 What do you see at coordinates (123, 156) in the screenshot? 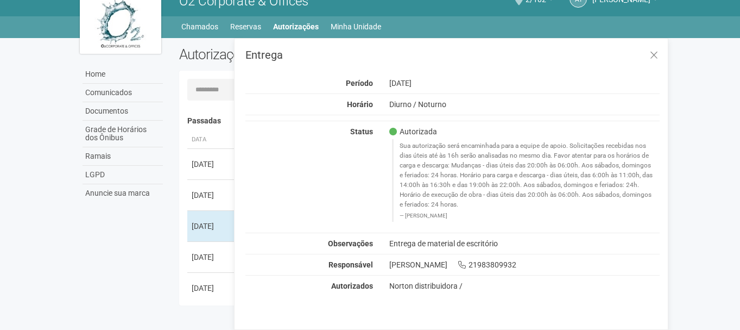
I see `a: Ramais` at bounding box center [123, 156].